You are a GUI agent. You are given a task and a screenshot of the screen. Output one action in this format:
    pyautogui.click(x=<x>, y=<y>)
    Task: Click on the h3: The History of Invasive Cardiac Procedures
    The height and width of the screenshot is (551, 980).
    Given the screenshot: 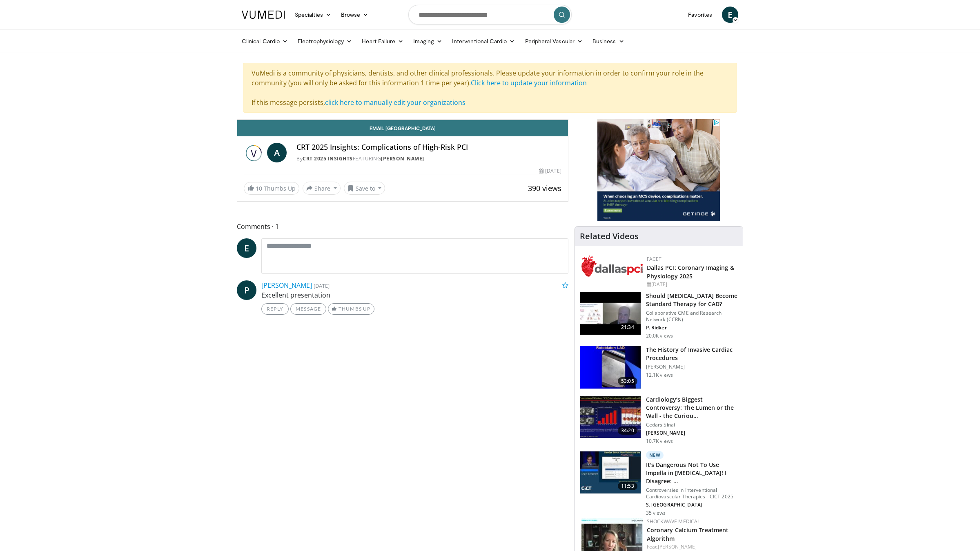 What is the action you would take?
    pyautogui.click(x=692, y=354)
    